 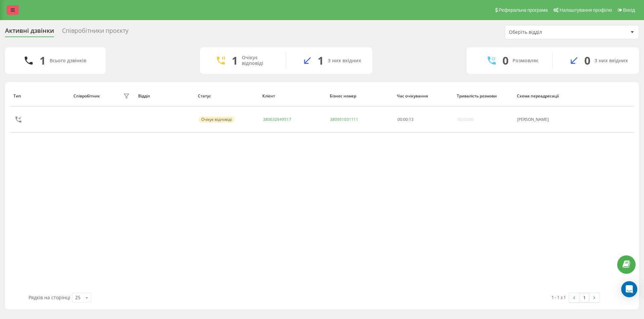 I want to click on span: Рядків на сторінці, so click(x=49, y=297).